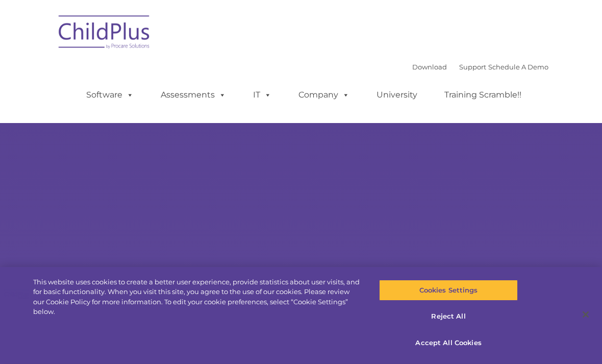 This screenshot has width=602, height=364. I want to click on a: Assessments, so click(193, 95).